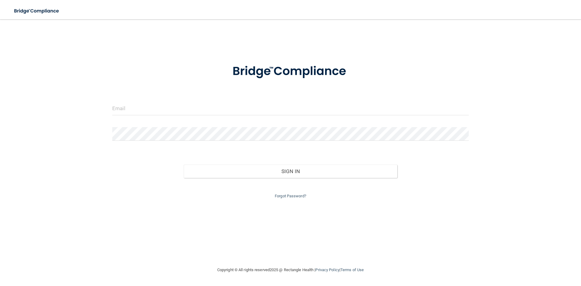 The height and width of the screenshot is (286, 581). What do you see at coordinates (291, 270) in the screenshot?
I see `div: Copyright © All rights reserved 2025 @ Rectangle Health | |` at bounding box center [291, 270].